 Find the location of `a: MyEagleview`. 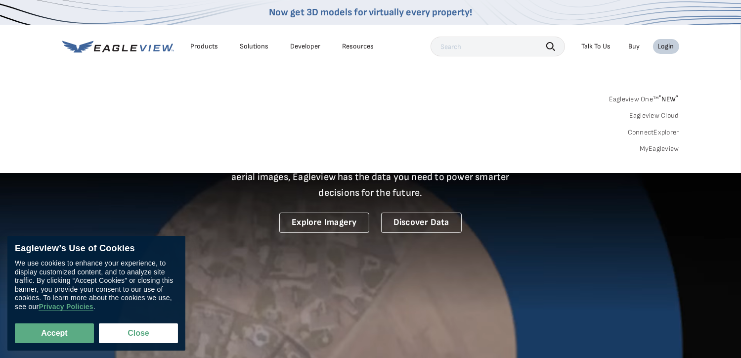

a: MyEagleview is located at coordinates (660, 149).